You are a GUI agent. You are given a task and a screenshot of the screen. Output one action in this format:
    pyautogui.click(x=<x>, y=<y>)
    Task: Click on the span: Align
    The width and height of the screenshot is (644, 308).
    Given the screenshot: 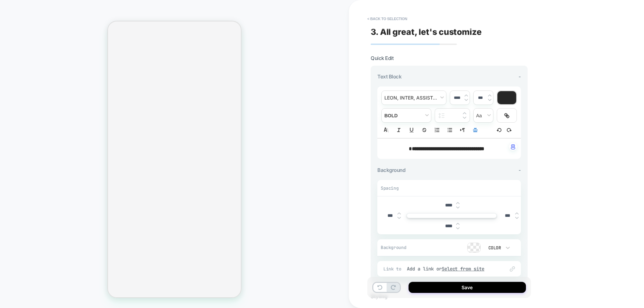 What is the action you would take?
    pyautogui.click(x=476, y=130)
    